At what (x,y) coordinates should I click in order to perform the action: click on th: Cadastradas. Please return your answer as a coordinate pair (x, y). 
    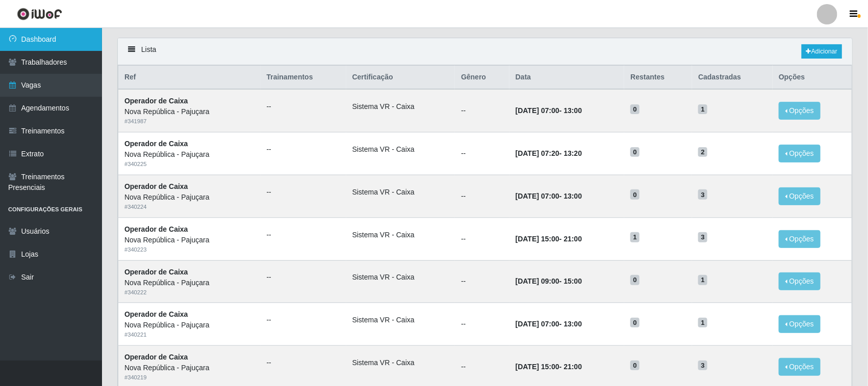
    Looking at the image, I should click on (732, 77).